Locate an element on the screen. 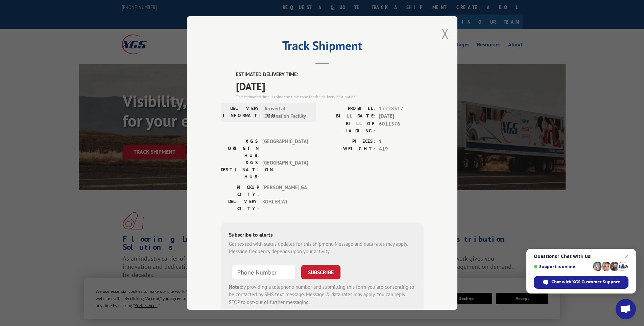 This screenshot has height=326, width=644. label: PICKUP CITY: is located at coordinates (240, 191).